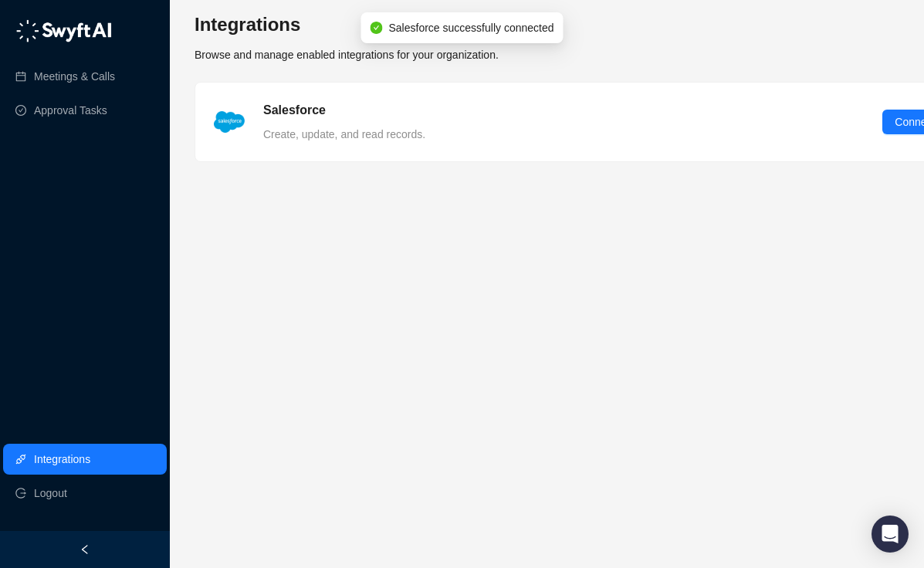 The height and width of the screenshot is (568, 924). I want to click on img: logo-05li4sbe.png, so click(63, 31).